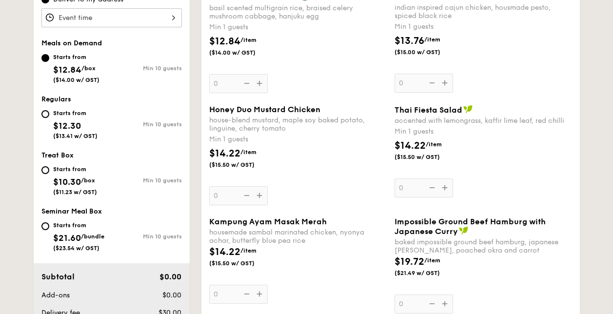 The image size is (613, 314). Describe the element at coordinates (409, 41) in the screenshot. I see `span: $13.76` at that location.